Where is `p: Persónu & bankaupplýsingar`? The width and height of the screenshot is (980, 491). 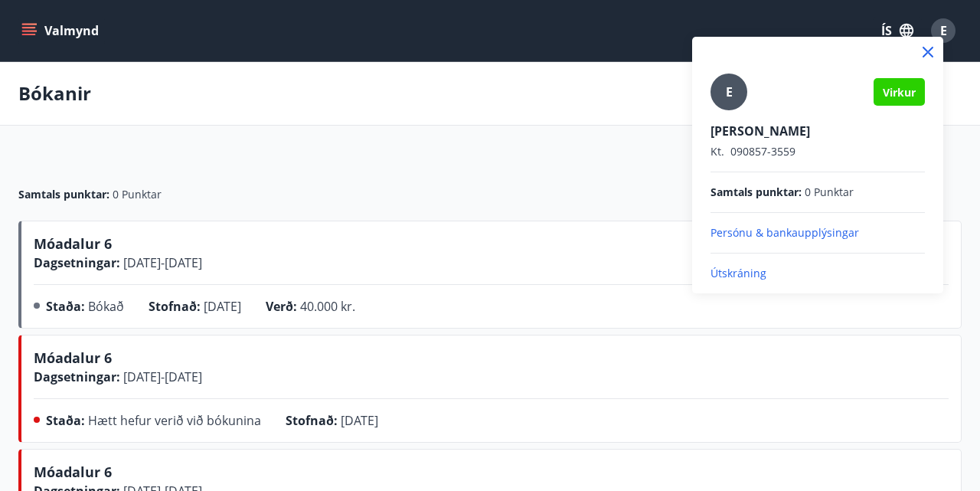 p: Persónu & bankaupplýsingar is located at coordinates (818, 233).